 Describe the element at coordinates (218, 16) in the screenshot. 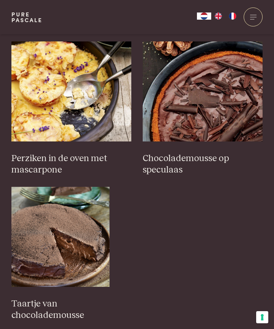

I see `a: EN` at that location.